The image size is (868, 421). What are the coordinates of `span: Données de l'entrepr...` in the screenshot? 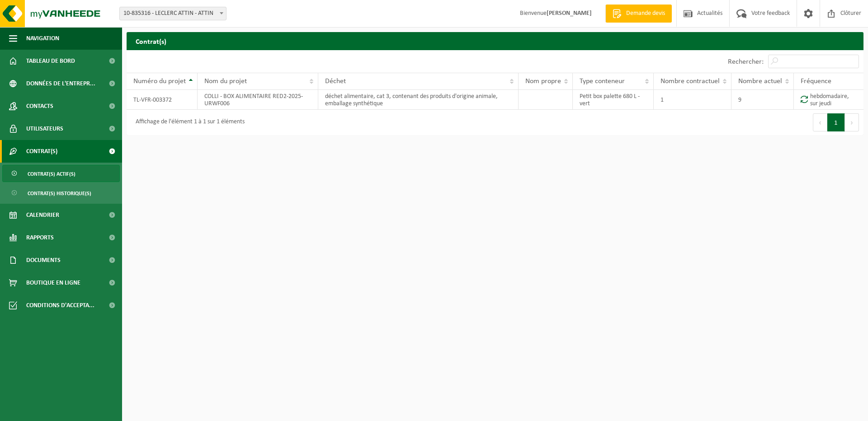 It's located at (60, 84).